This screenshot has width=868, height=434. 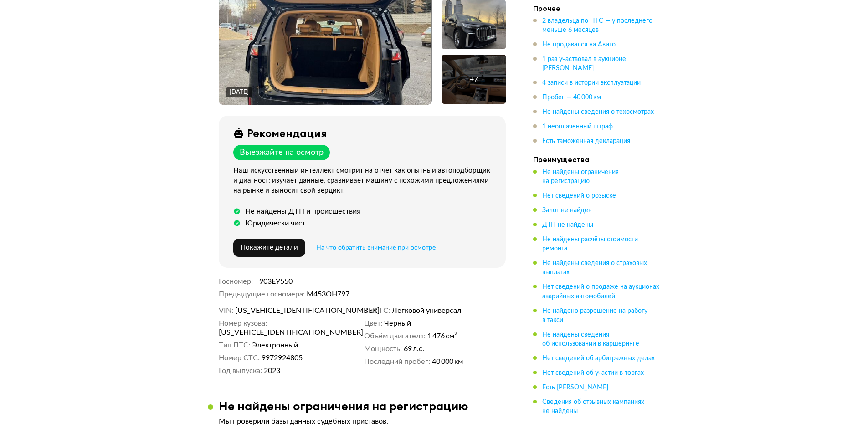 What do you see at coordinates (593, 406) in the screenshot?
I see `span: Сведения об отзывных кампаниях не найдены` at bounding box center [593, 406].